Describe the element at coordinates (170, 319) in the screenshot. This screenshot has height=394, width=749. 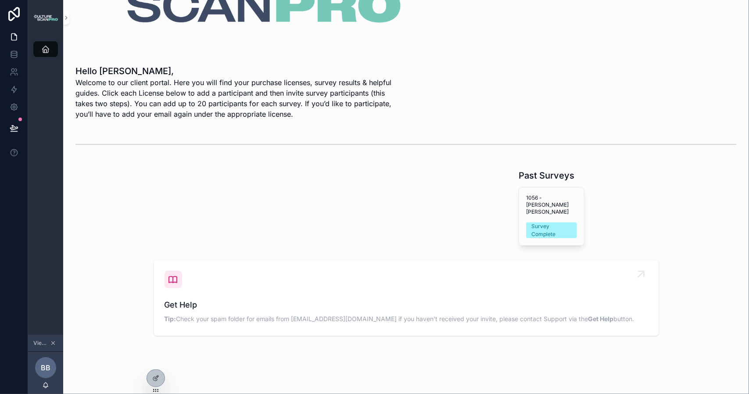
I see `strong: Tip:` at that location.